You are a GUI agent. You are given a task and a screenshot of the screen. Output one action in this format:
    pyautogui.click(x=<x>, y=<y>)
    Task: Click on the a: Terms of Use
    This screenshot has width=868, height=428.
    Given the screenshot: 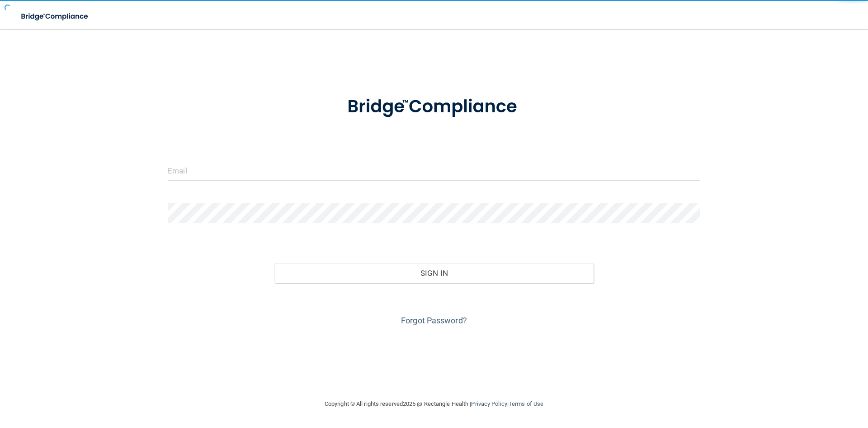 What is the action you would take?
    pyautogui.click(x=526, y=403)
    